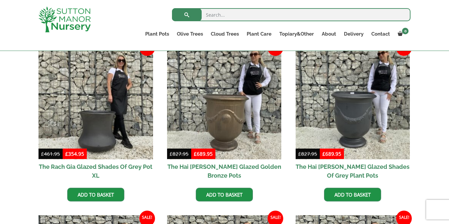 This screenshot has width=449, height=224. I want to click on bdi: 461.95, so click(51, 154).